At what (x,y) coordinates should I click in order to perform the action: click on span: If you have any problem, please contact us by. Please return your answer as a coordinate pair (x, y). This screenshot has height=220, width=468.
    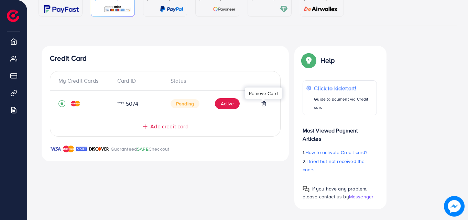
    Looking at the image, I should click on (335, 193).